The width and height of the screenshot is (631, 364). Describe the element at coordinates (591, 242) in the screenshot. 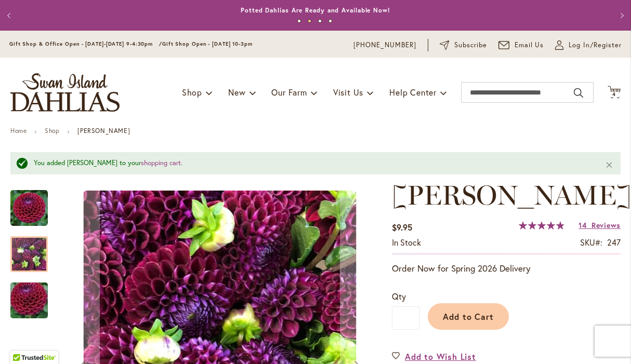

I see `strong: SKU` at that location.